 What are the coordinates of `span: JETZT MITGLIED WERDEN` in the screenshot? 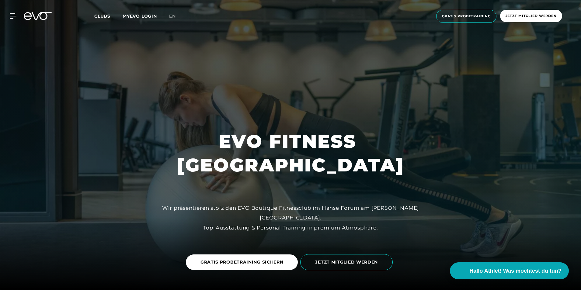 It's located at (346, 262).